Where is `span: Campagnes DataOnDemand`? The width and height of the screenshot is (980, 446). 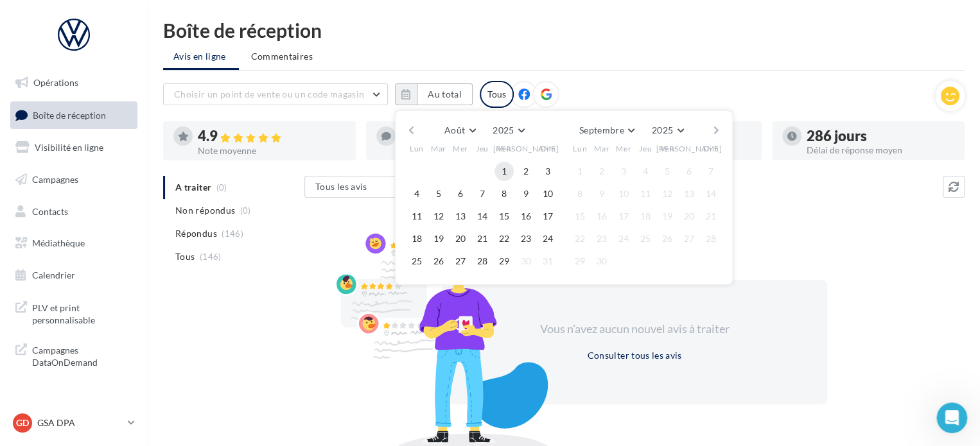
span: Campagnes DataOnDemand is located at coordinates (82, 355).